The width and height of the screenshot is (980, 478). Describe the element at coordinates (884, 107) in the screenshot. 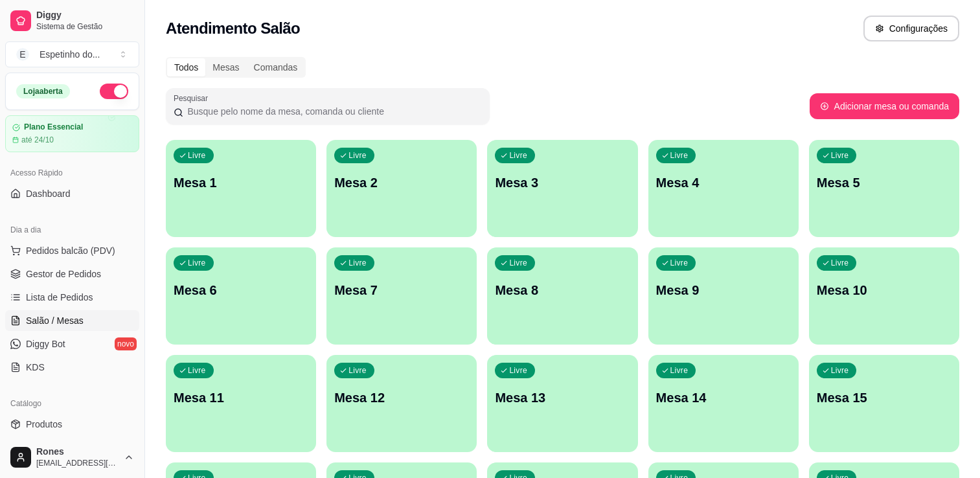

I see `button: Adicionar mesa ou comanda` at that location.